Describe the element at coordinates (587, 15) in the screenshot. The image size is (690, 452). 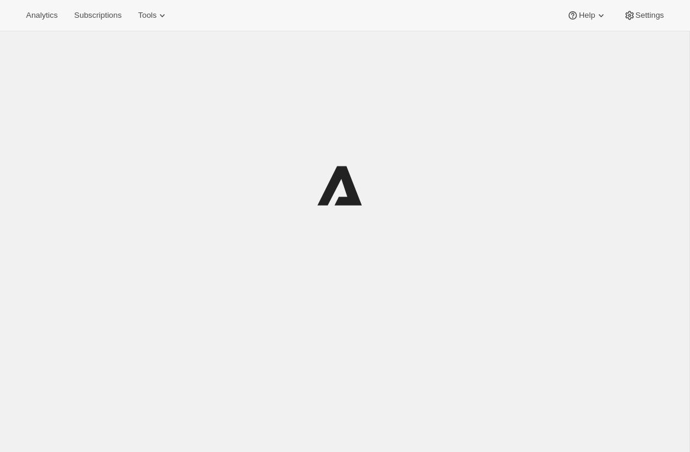
I see `button: Help` at that location.